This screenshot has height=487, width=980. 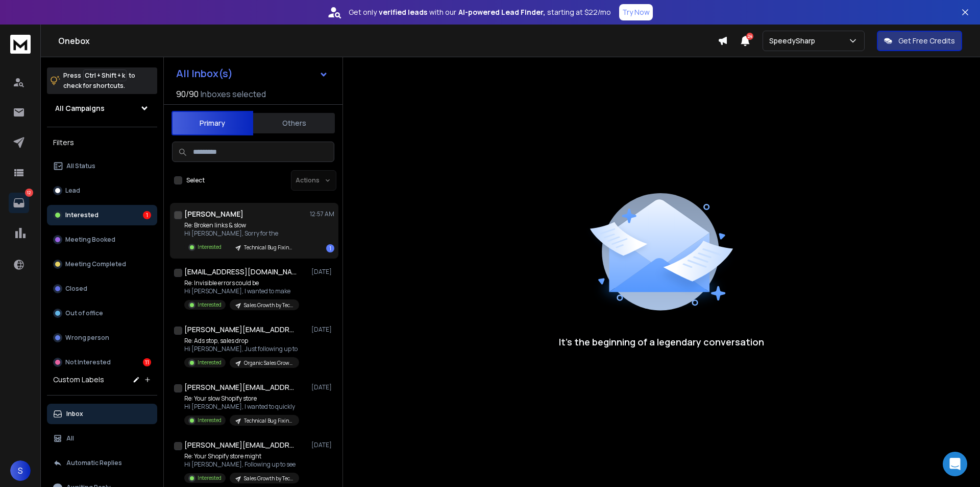 I want to click on button: All Status, so click(x=102, y=166).